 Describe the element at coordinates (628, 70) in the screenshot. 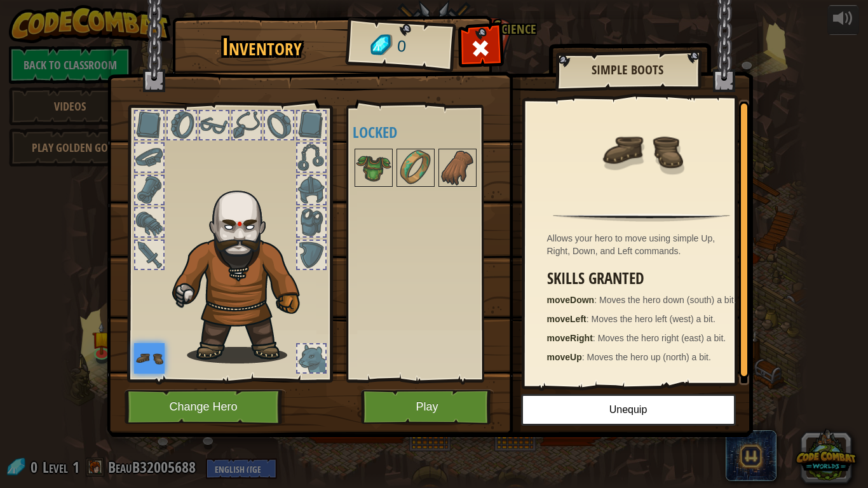

I see `h2: Simple Boots` at that location.